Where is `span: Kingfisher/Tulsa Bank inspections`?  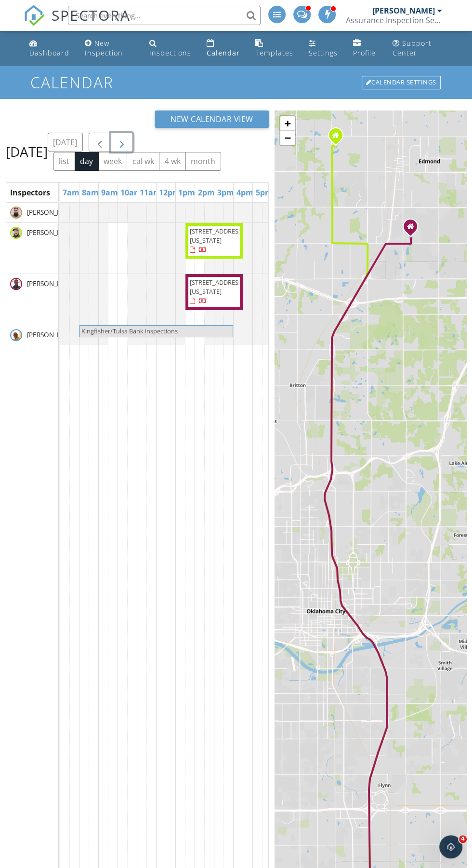 span: Kingfisher/Tulsa Bank inspections is located at coordinates (130, 331).